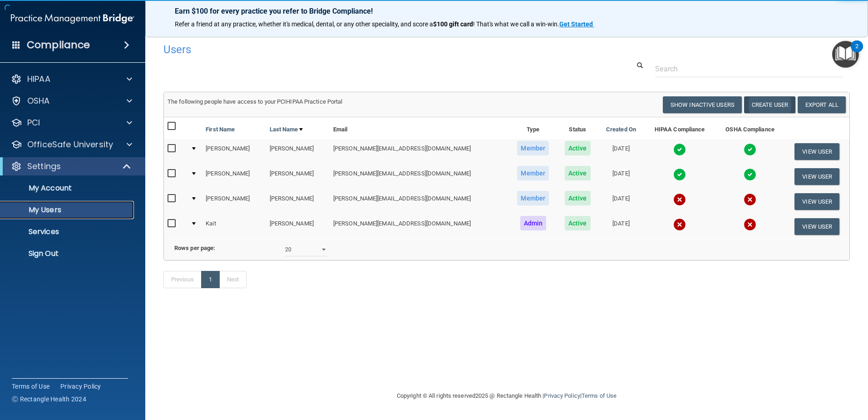 This screenshot has width=868, height=420. I want to click on a: Created On, so click(621, 129).